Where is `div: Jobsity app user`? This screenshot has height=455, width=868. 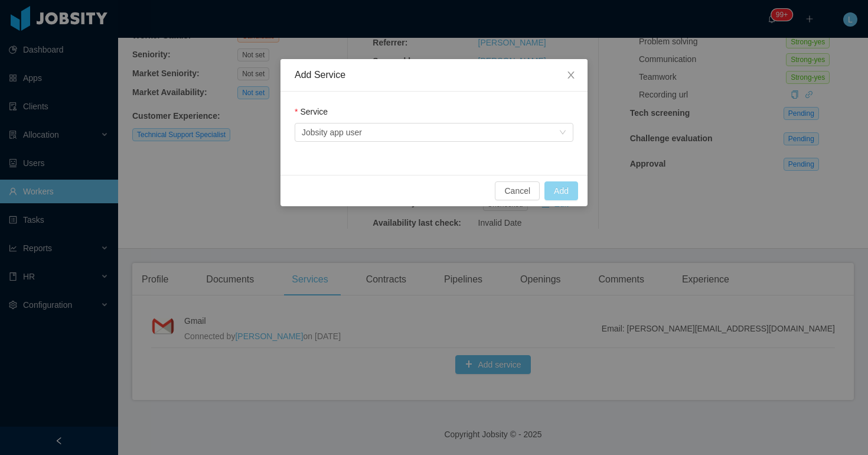
div: Jobsity app user is located at coordinates (332, 132).